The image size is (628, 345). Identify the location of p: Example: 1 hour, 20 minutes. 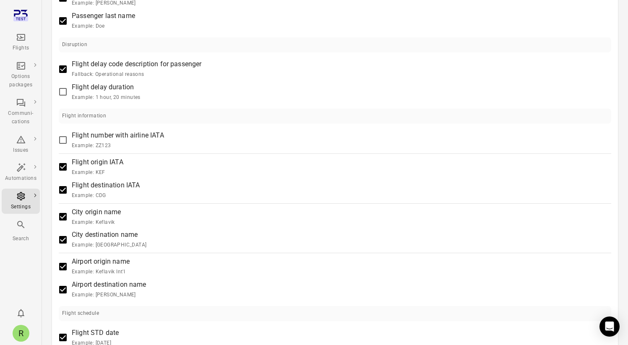
(106, 98).